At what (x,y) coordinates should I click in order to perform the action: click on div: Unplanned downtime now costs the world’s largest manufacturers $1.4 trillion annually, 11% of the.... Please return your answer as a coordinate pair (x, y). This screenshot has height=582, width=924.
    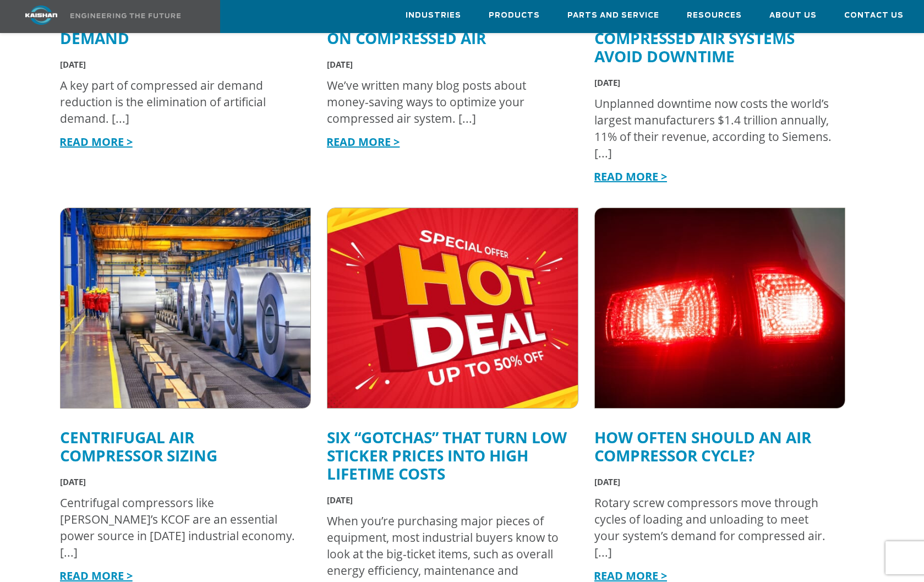
    Looking at the image, I should click on (714, 128).